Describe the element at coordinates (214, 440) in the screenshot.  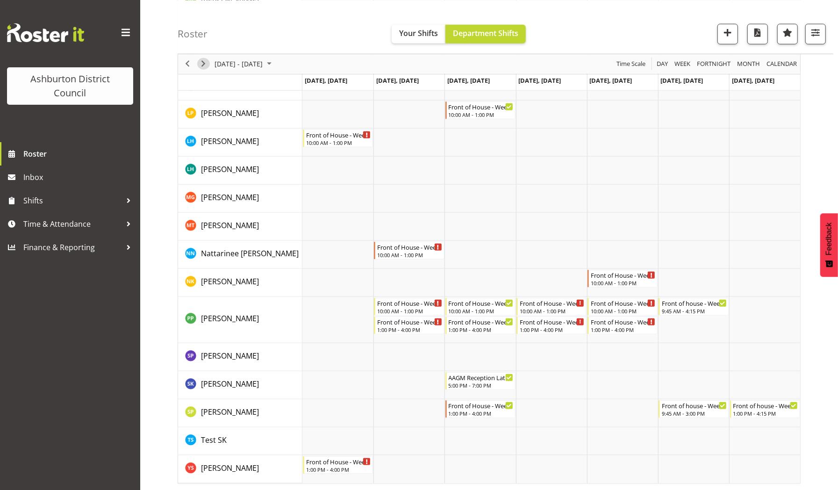
I see `a: Test SK` at that location.